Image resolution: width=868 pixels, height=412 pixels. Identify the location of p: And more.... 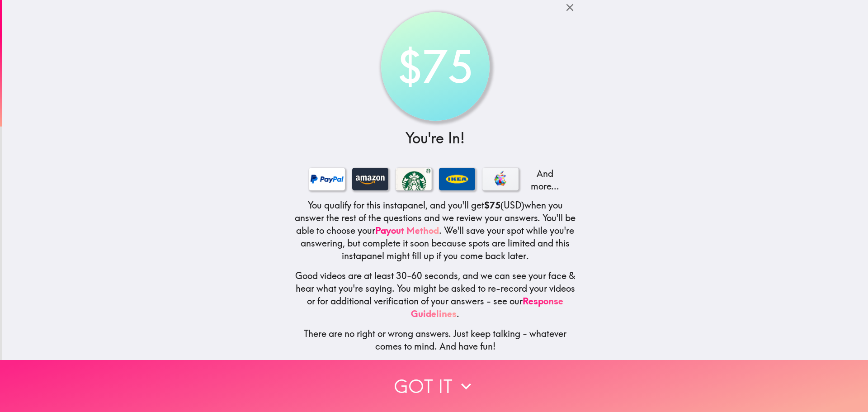
(544, 180).